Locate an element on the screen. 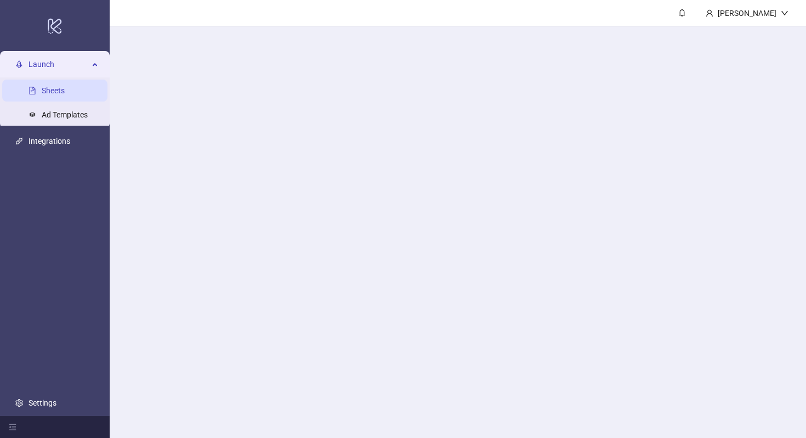 This screenshot has height=438, width=806. span: Launch is located at coordinates (59, 64).